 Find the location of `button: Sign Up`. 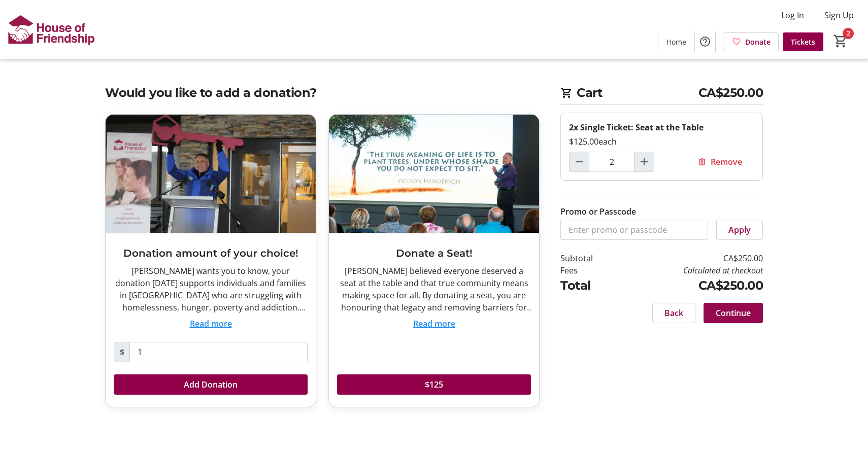

button: Sign Up is located at coordinates (839, 15).